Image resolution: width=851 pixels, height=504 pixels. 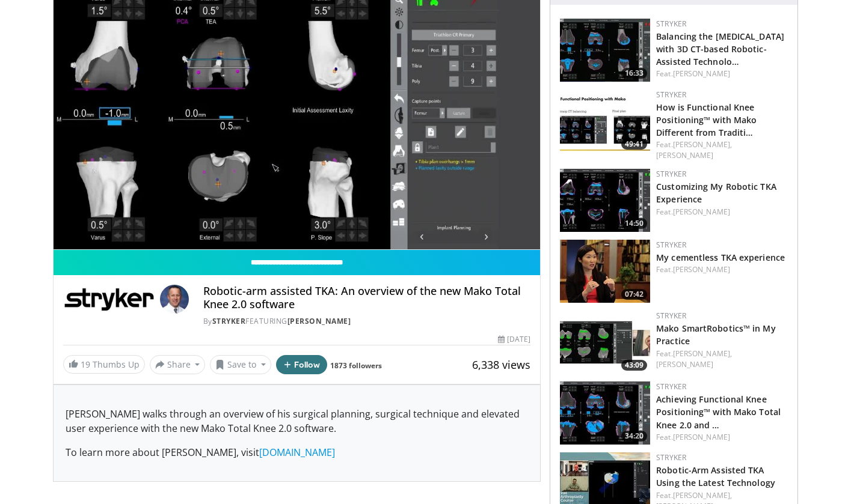 I want to click on img: Stryker, so click(x=108, y=299).